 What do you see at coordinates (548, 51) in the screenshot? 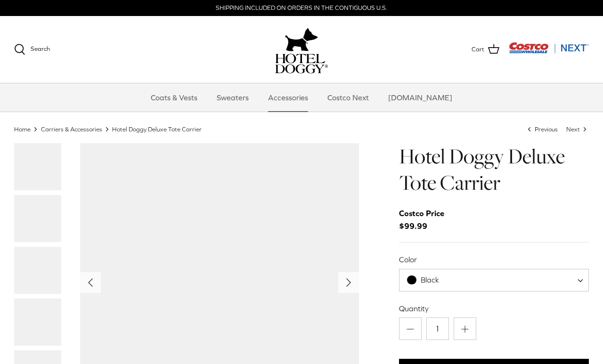
I see `a: Visit Costco Next` at bounding box center [548, 51].